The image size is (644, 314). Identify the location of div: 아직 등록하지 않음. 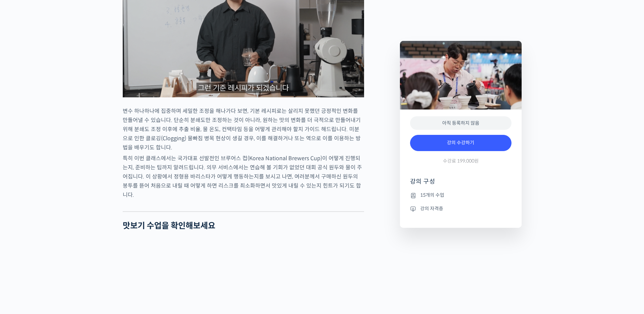
(461, 123).